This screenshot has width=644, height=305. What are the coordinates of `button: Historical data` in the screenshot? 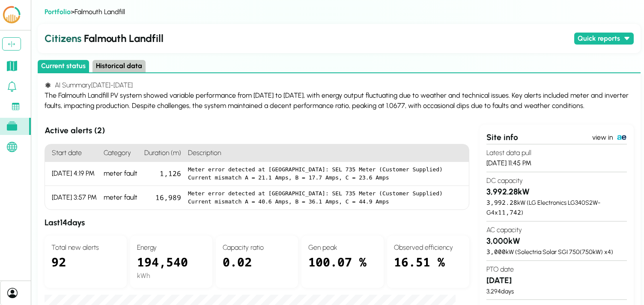 It's located at (119, 66).